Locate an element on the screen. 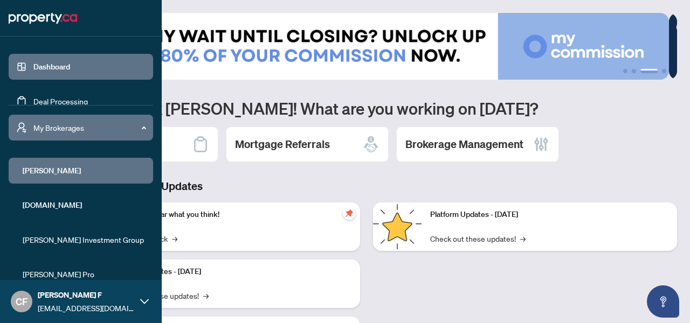 The image size is (690, 323). span: user-switch is located at coordinates (22, 128).